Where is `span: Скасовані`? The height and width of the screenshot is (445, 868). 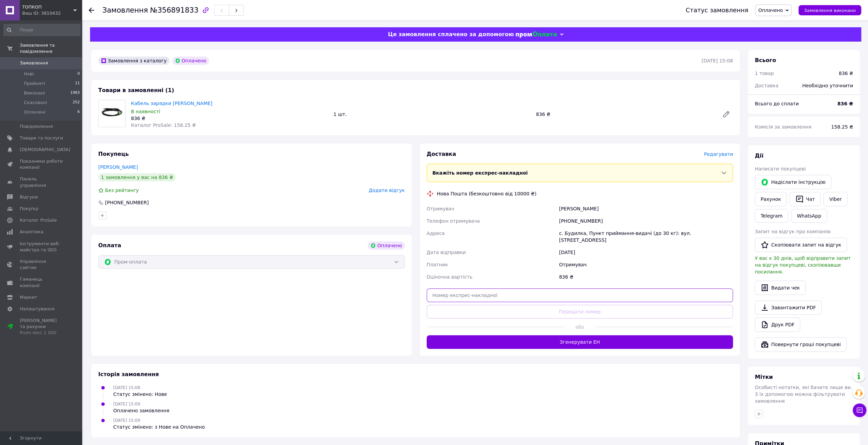
span: Скасовані is located at coordinates (35, 103).